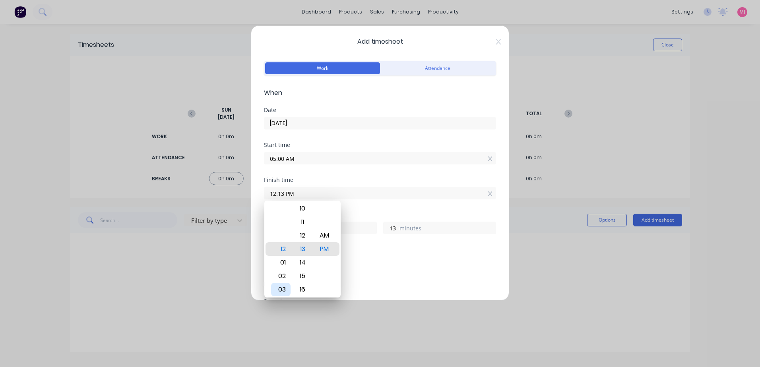 Image resolution: width=760 pixels, height=367 pixels. What do you see at coordinates (380, 93) in the screenshot?
I see `span: When` at bounding box center [380, 93].